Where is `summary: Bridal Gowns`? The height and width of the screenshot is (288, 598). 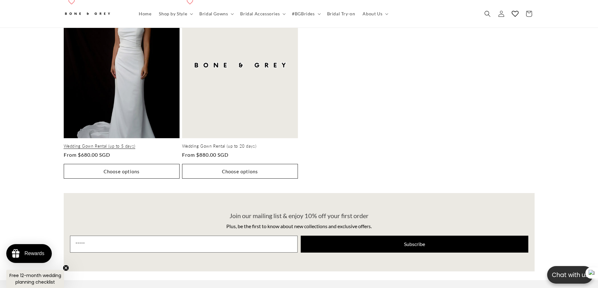 summary: Bridal Gowns is located at coordinates (216, 14).